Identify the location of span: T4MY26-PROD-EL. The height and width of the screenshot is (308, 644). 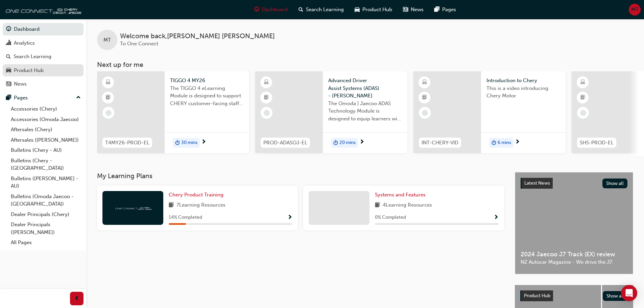
(127, 143).